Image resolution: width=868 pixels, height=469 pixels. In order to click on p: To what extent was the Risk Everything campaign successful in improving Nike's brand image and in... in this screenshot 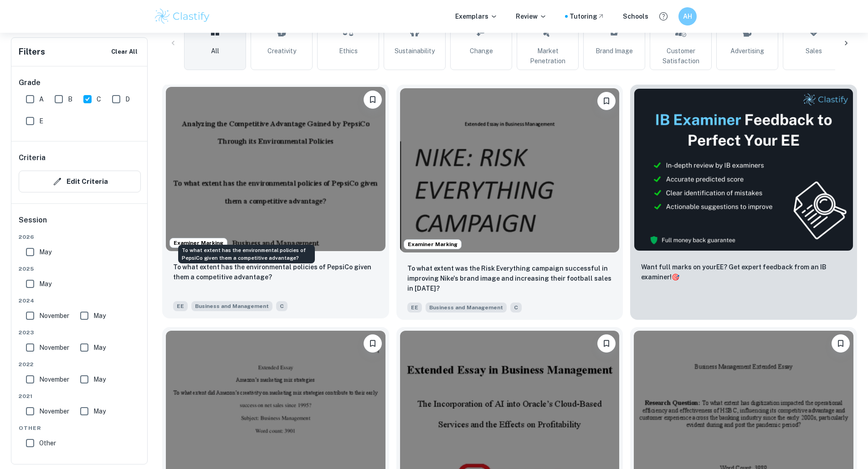, I will do `click(510, 279)`.